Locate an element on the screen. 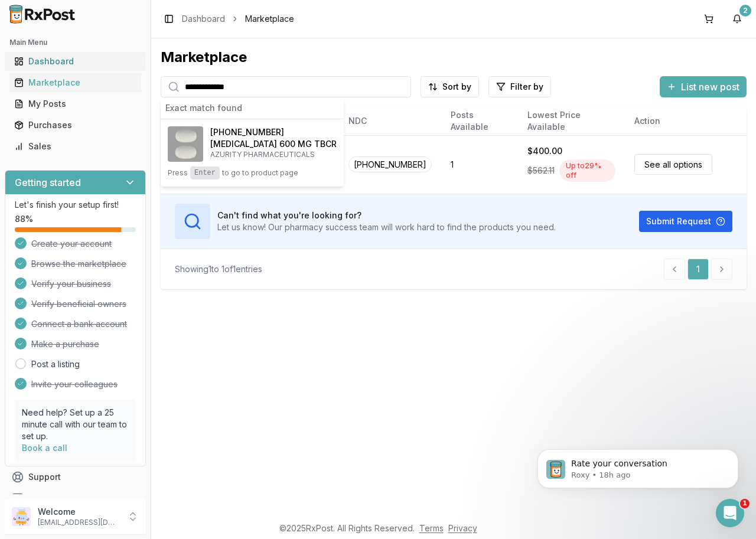 This screenshot has width=756, height=539. div: 2 is located at coordinates (745, 11).